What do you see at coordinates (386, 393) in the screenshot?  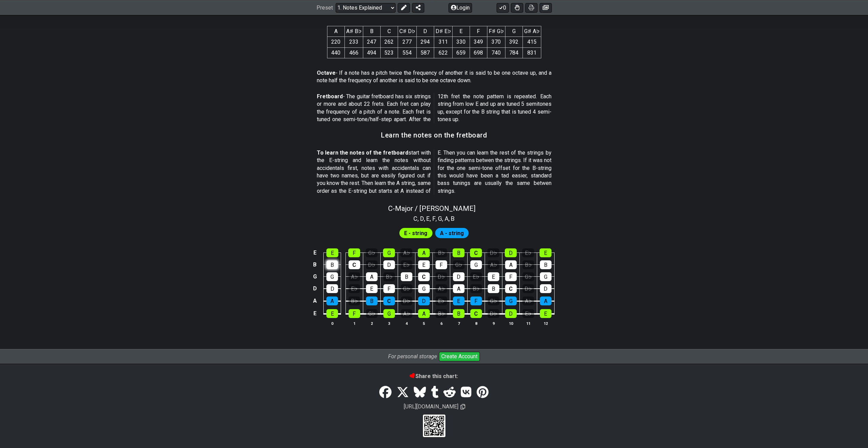 I see `a: Share on Facebook` at bounding box center [386, 393].